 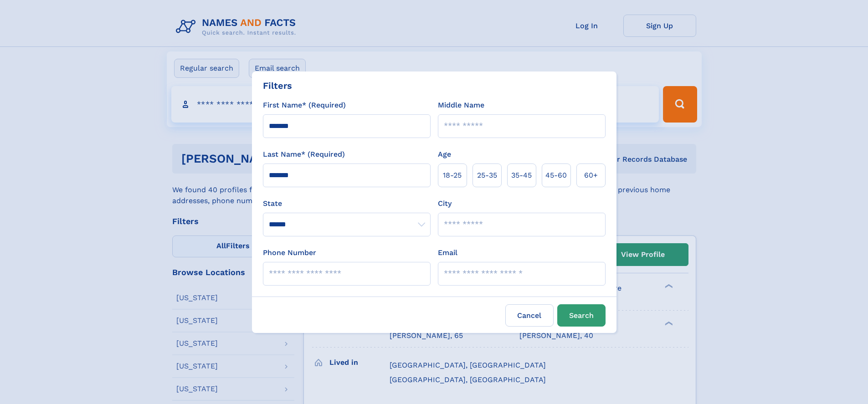 I want to click on label: Phone Number, so click(x=289, y=253).